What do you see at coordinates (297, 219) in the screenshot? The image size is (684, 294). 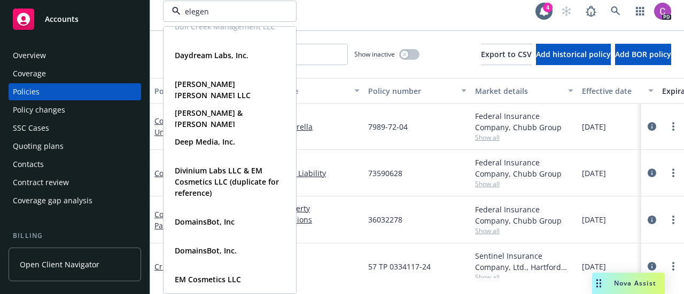 I see `a: Errors and Omissions` at bounding box center [297, 219].